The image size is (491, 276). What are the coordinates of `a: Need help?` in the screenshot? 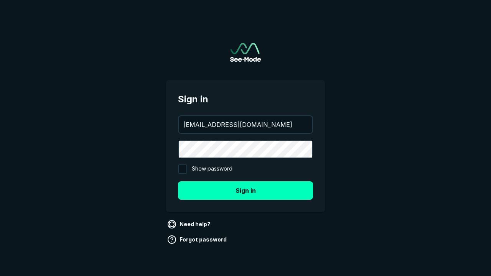 It's located at (189, 224).